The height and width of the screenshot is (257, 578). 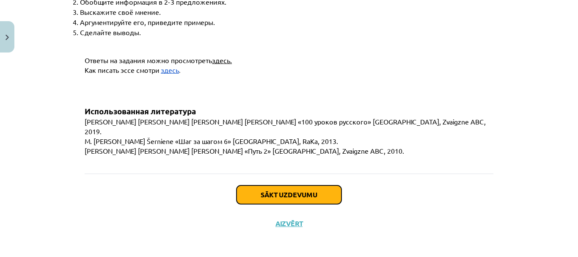 I want to click on span: Использованная литература, so click(x=140, y=111).